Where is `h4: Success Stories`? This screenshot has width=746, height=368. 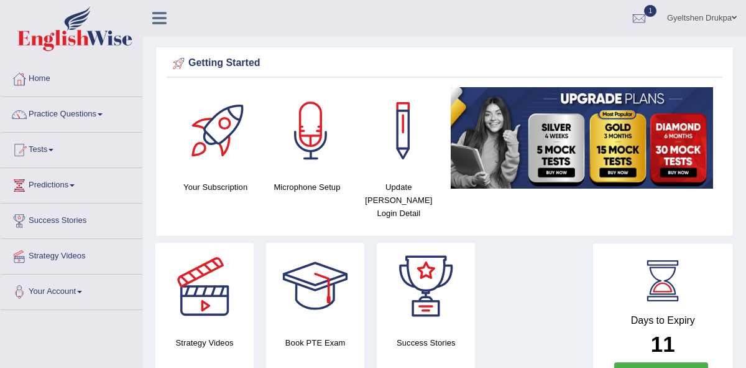 h4: Success Stories is located at coordinates (426, 342).